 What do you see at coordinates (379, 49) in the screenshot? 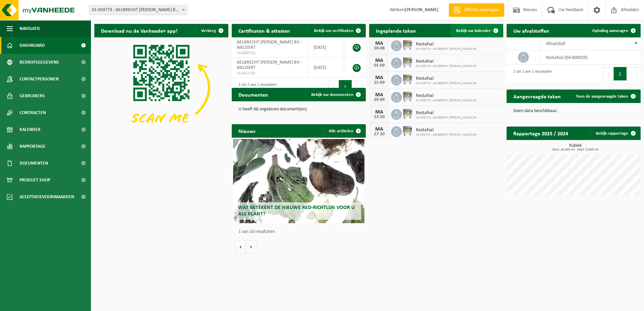
I see `div: 18-08` at bounding box center [379, 49].